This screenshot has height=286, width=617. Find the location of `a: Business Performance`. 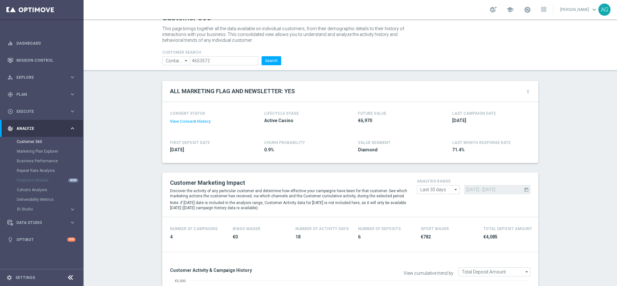

a: Business Performance is located at coordinates (42, 161).